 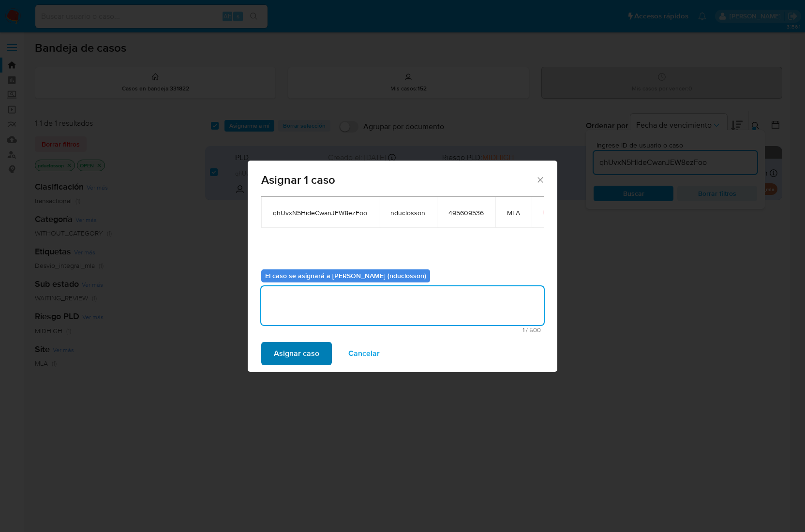 What do you see at coordinates (403, 266) in the screenshot?
I see `div: assign-modal` at bounding box center [403, 266].